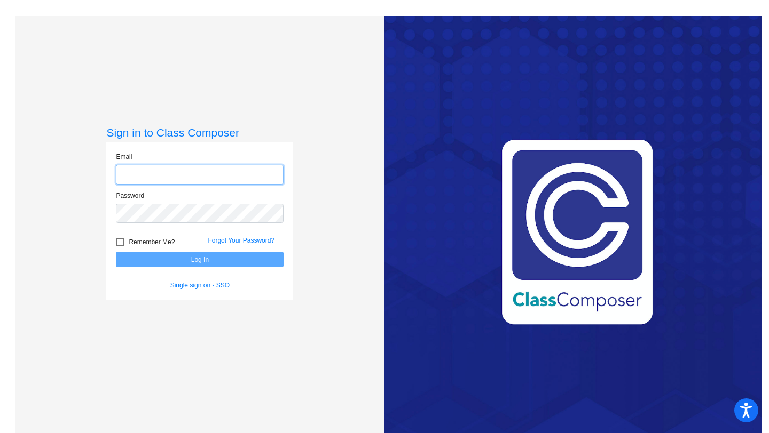  I want to click on h3: Sign in to Class Composer, so click(200, 132).